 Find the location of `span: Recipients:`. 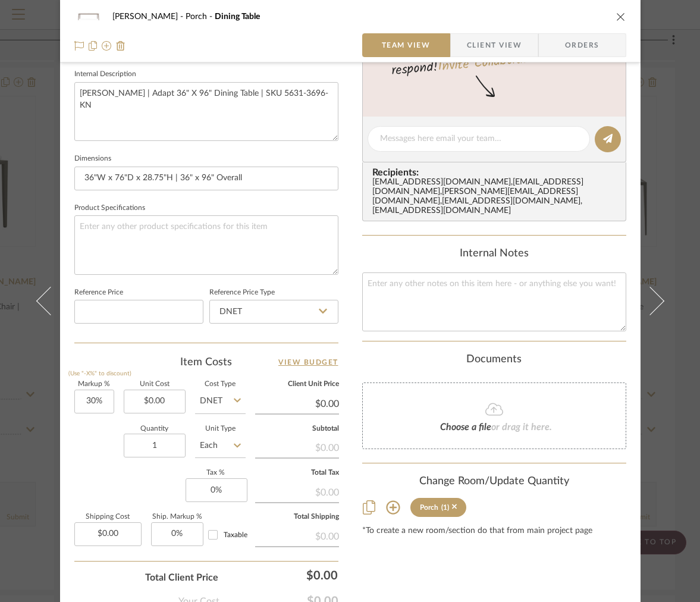

span: Recipients: is located at coordinates (497, 173).